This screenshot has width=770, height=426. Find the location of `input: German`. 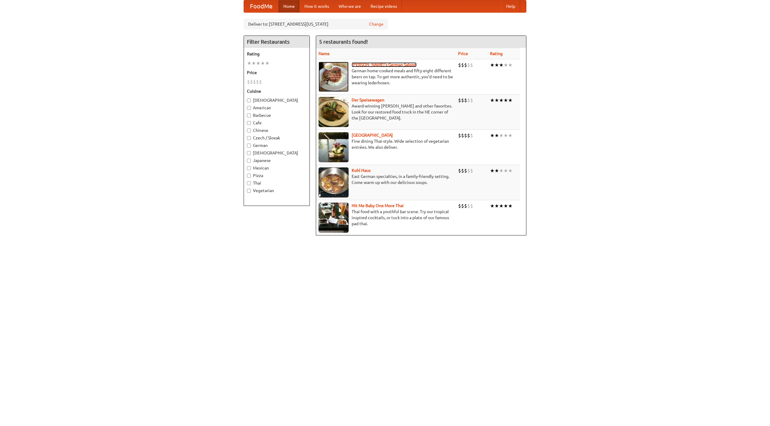

input: German is located at coordinates (249, 145).